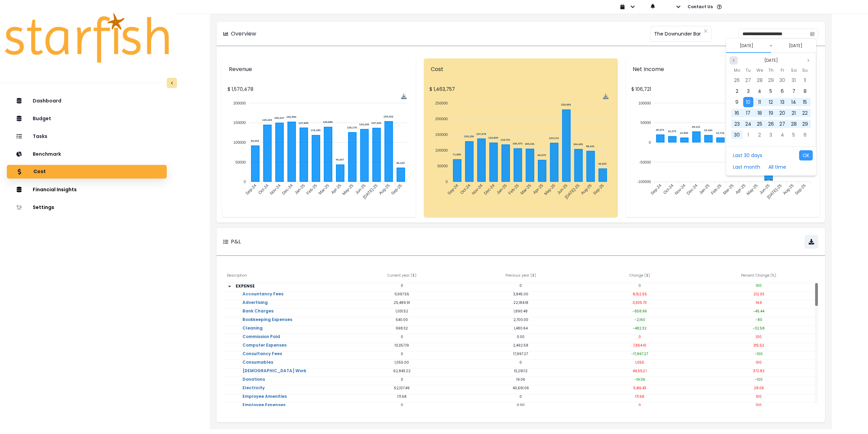  Describe the element at coordinates (794, 135) in the screenshot. I see `div: 05 Oct 2024` at that location.